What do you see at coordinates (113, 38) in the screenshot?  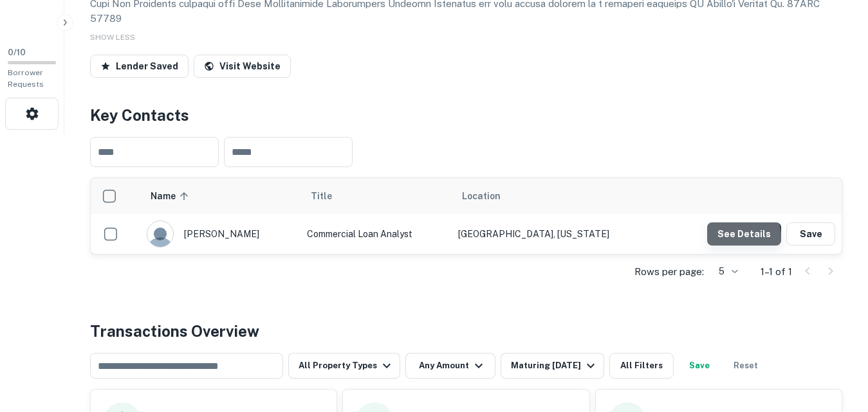 I see `span: SHOW LESS` at bounding box center [113, 38].